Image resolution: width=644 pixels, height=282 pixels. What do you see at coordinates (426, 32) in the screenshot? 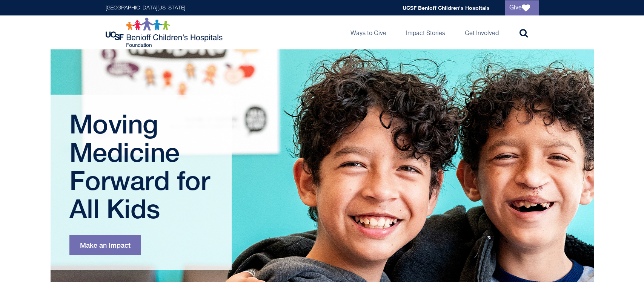
I see `a: Impact Stories` at bounding box center [426, 32].